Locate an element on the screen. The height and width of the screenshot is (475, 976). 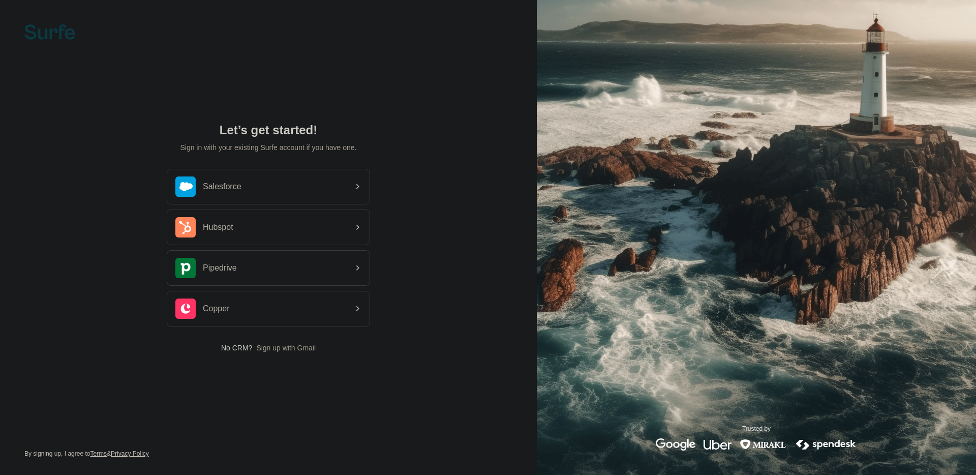
span: By signing up, I agree to & is located at coordinates (86, 454).